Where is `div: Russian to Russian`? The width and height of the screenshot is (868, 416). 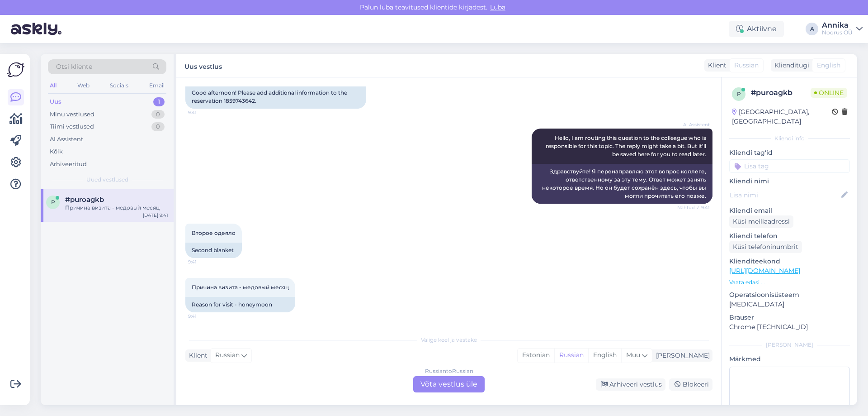
div: Russian to Russian is located at coordinates (449, 371).